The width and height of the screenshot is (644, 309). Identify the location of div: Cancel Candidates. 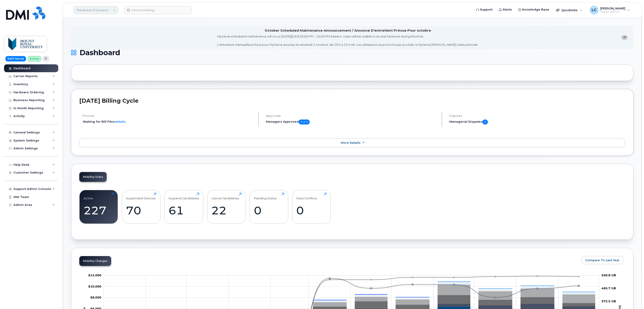
(225, 196).